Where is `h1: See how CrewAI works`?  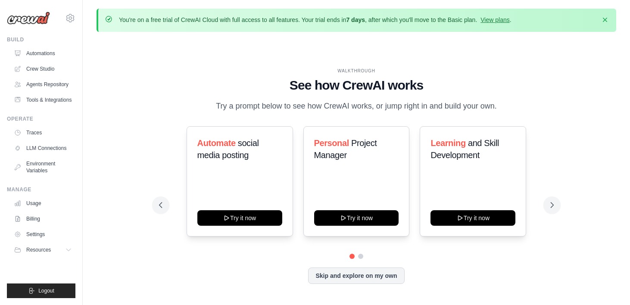 h1: See how CrewAI works is located at coordinates (356, 85).